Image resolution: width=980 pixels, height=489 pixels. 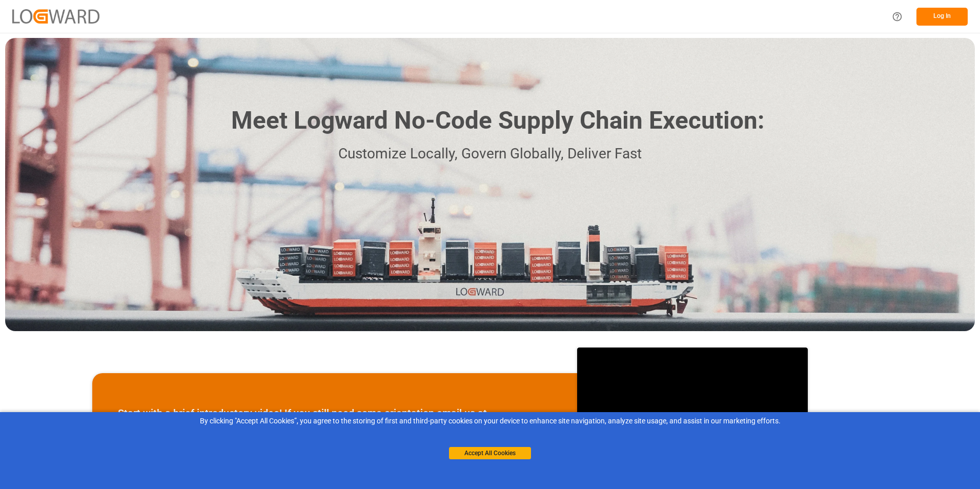 What do you see at coordinates (897, 16) in the screenshot?
I see `button: Help Center` at bounding box center [897, 16].